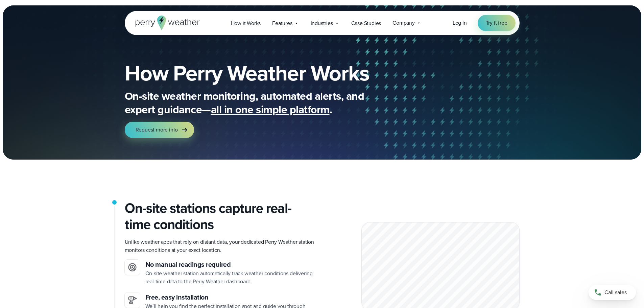 The width and height of the screenshot is (644, 308). What do you see at coordinates (616, 293) in the screenshot?
I see `span: Call sales` at bounding box center [616, 293].